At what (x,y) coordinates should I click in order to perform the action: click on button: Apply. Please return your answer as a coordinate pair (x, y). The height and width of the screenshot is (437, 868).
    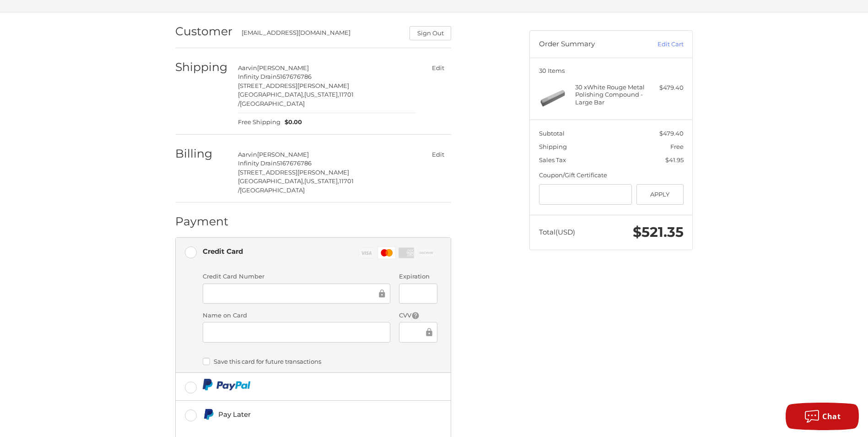
    Looking at the image, I should click on (660, 194).